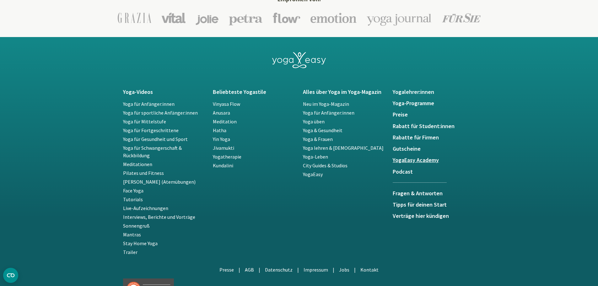 The image size is (598, 286). I want to click on a: Kontakt, so click(370, 270).